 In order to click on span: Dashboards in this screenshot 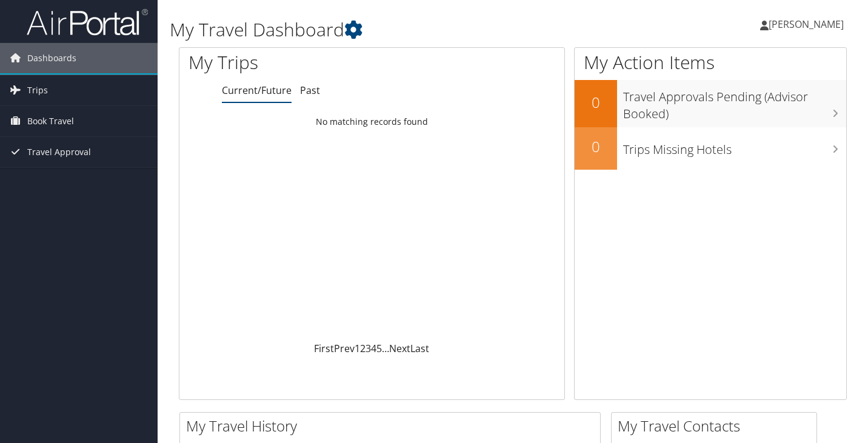, I will do `click(52, 58)`.